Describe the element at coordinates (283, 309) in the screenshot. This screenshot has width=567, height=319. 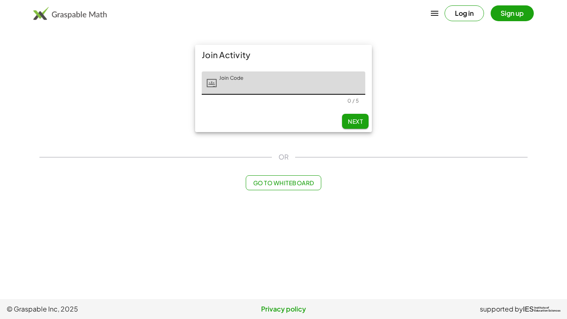
I see `a: Privacy policy` at that location.